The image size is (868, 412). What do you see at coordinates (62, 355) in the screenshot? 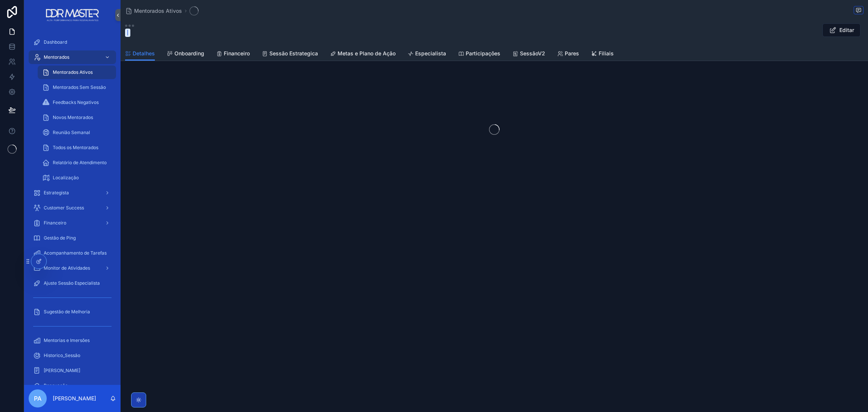
I see `span: Historico_Sessão` at bounding box center [62, 355].